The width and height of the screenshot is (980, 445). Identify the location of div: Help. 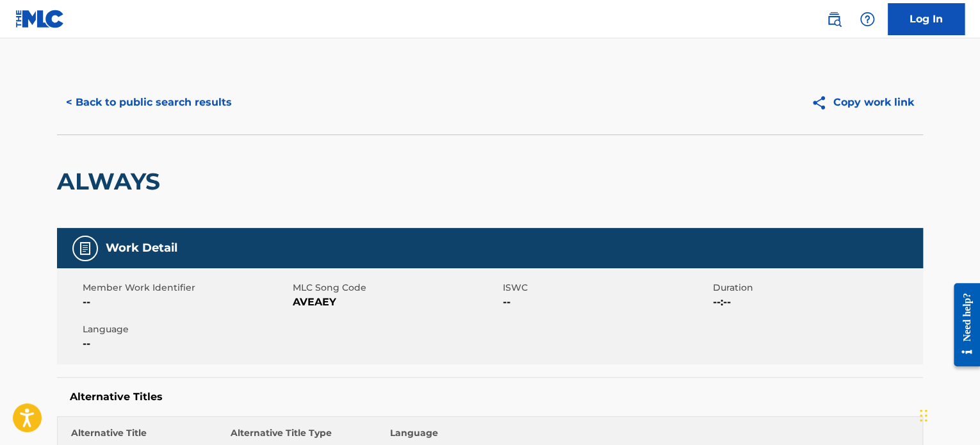
(867, 19).